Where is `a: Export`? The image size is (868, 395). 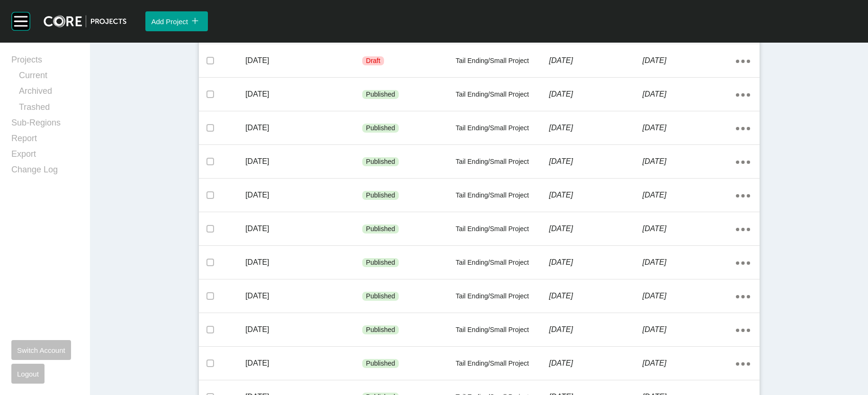 a: Export is located at coordinates (45, 156).